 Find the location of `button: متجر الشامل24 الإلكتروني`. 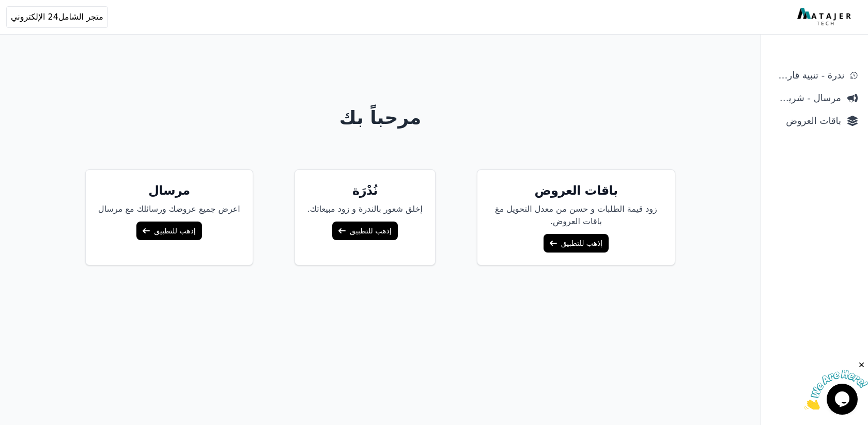

button: متجر الشامل24 الإلكتروني is located at coordinates (57, 17).